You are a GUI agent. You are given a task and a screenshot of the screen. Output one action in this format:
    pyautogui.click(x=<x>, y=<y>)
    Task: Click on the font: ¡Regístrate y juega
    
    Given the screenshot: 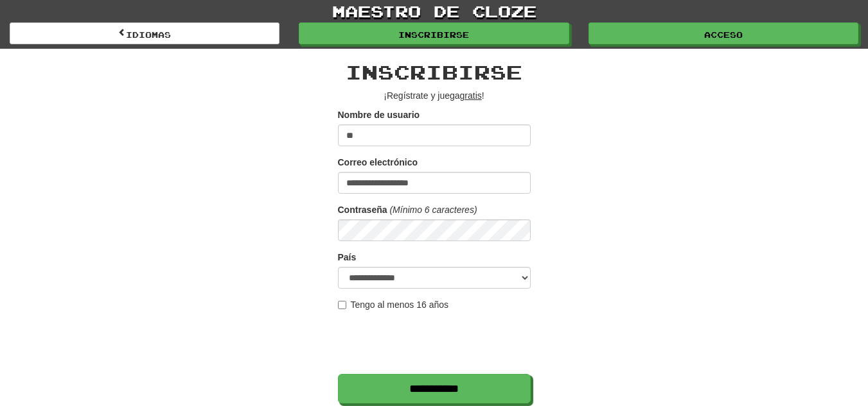 What is the action you would take?
    pyautogui.click(x=422, y=96)
    